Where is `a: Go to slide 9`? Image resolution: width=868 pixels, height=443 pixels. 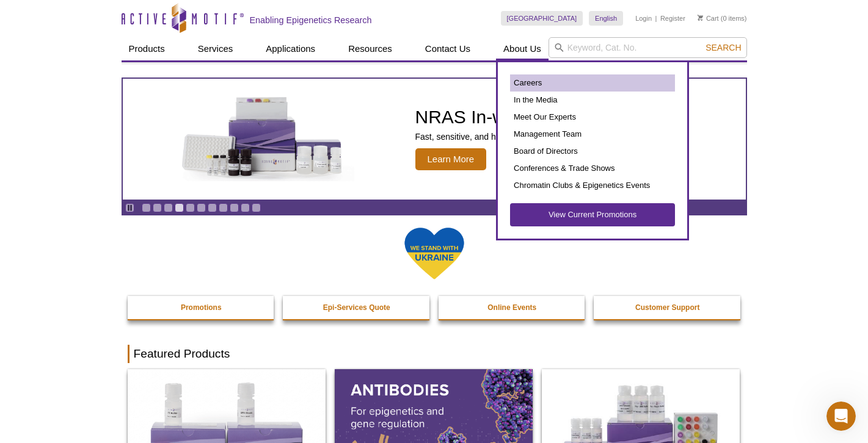
a: Go to slide 9 is located at coordinates (234, 208).